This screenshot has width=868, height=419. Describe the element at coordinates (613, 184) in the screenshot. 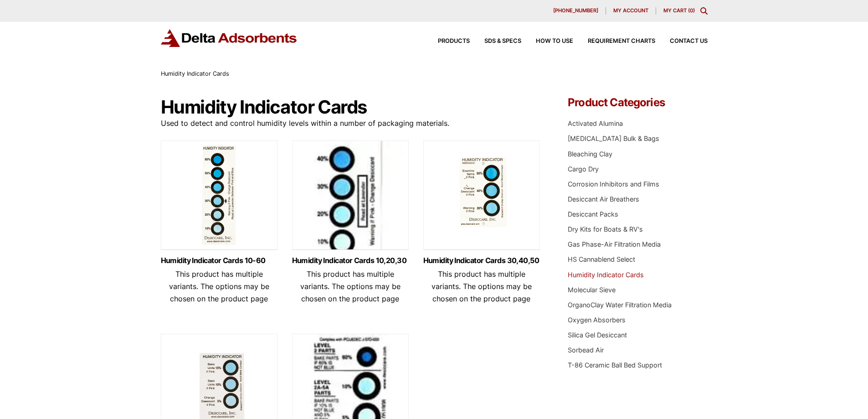

I see `a: Corrosion Inhibitors and Films` at that location.